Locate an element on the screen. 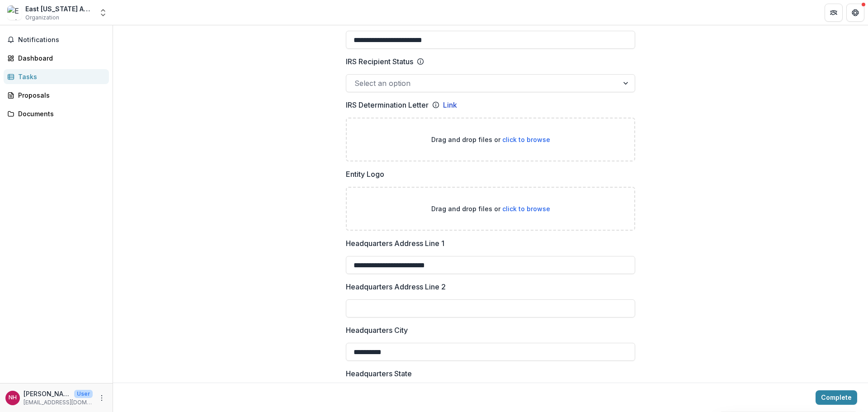  p: Headquarters Address Line 2 is located at coordinates (396, 287).